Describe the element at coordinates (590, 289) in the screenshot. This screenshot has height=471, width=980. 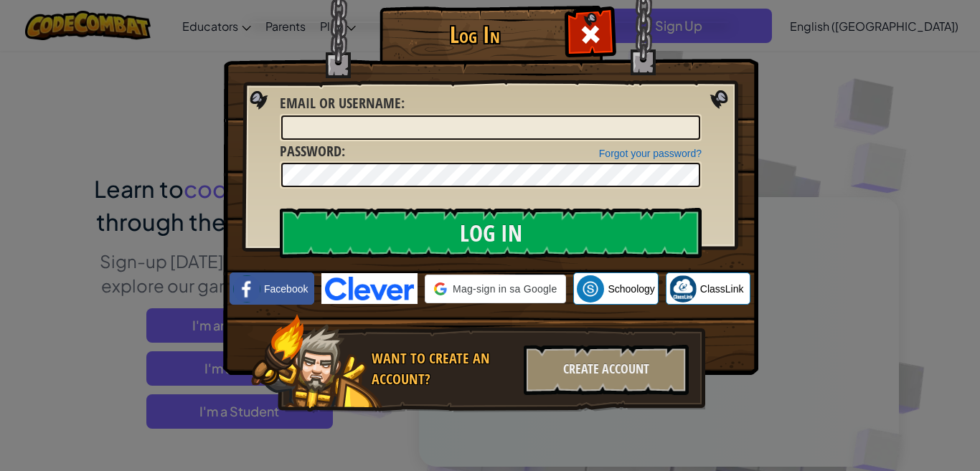
I see `img: schoology.png` at that location.